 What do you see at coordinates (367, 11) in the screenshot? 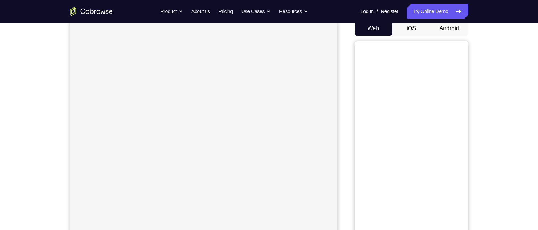
I see `a: Log In` at bounding box center [367, 11].